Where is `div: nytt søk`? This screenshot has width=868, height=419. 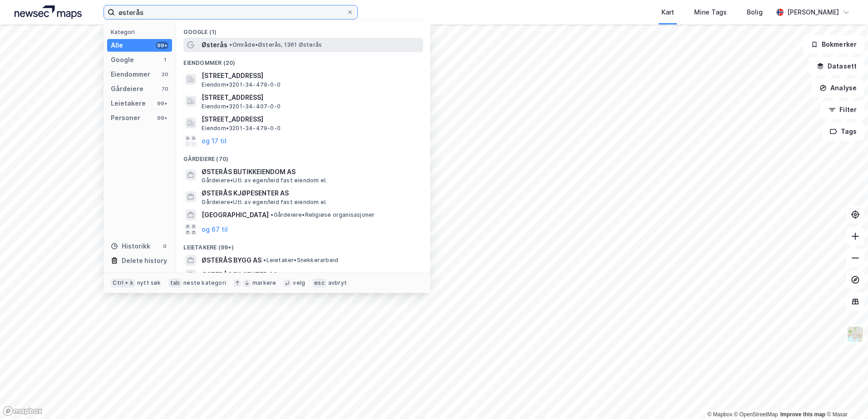 div: nytt søk is located at coordinates (149, 283).